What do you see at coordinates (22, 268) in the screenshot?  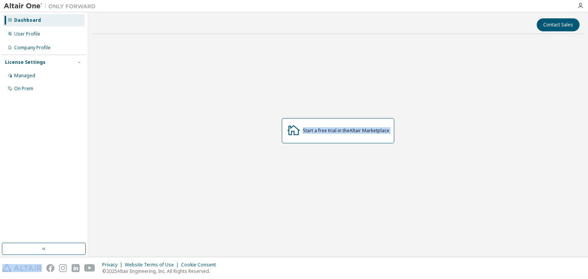 I see `img: altair_logo.svg` at bounding box center [22, 268].